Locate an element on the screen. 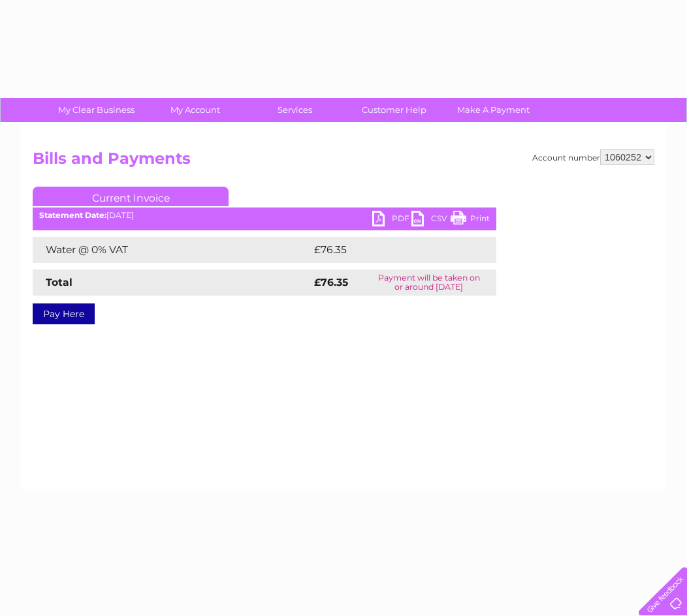 Image resolution: width=687 pixels, height=616 pixels. a: CSV is located at coordinates (431, 220).